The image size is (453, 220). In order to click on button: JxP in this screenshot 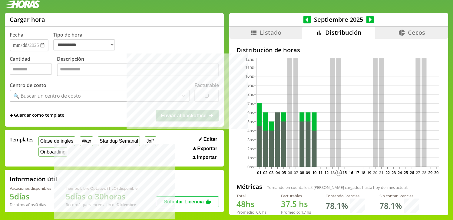, I will do `click(150, 141)`.